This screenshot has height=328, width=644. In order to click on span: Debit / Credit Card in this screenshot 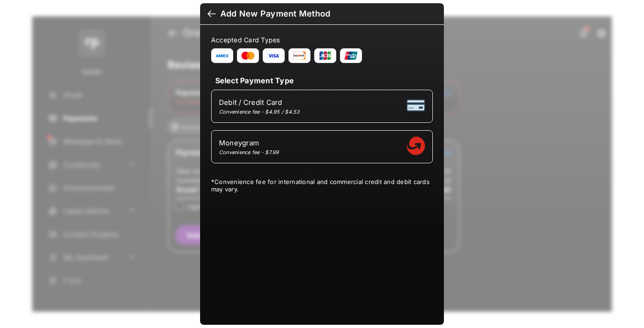, I will do `click(260, 102)`.